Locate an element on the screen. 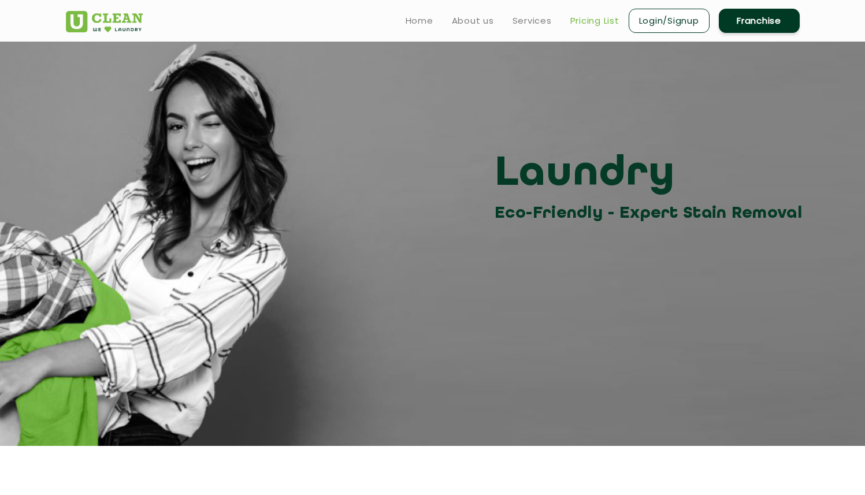  a: About us is located at coordinates (473, 21).